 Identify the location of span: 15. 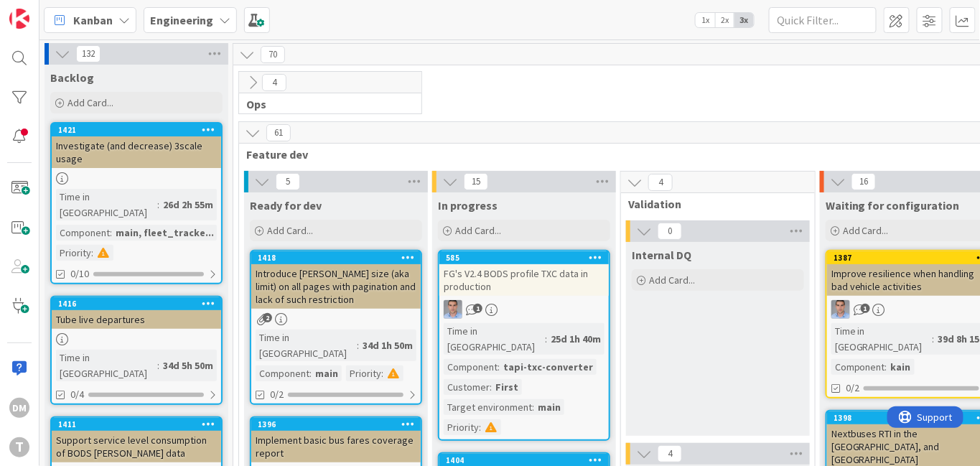
(476, 182).